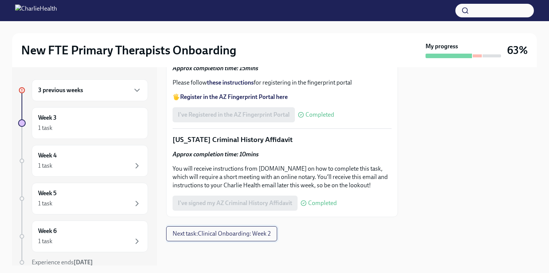 This screenshot has width=549, height=273. I want to click on a: Week 41 task, so click(83, 161).